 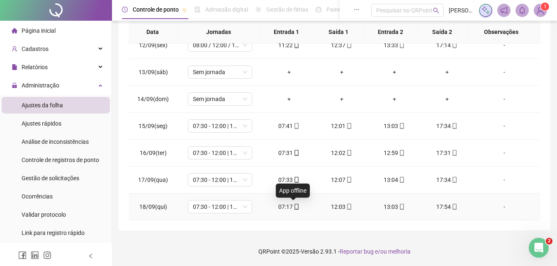 What do you see at coordinates (341, 207) in the screenshot?
I see `div: 12:03` at bounding box center [341, 207].